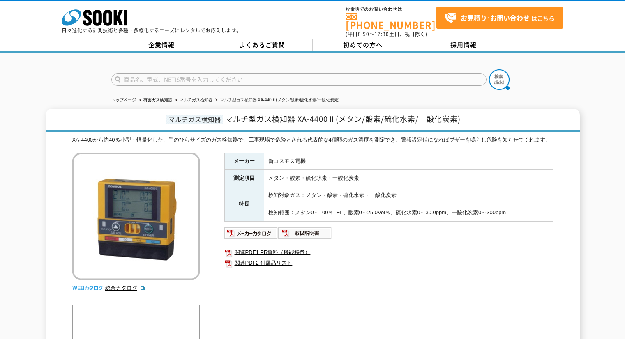 The width and height of the screenshot is (625, 339). What do you see at coordinates (313, 140) in the screenshot?
I see `div: XA-4400から約40％小型・軽量化した、手のひらサイズのガス検知器で、工事現場で危険とされる代表的な4種類のガス濃度を測定でき、警報設定値になればブザーを鳴らし危険を知らせてくれます。` at bounding box center [313, 140].